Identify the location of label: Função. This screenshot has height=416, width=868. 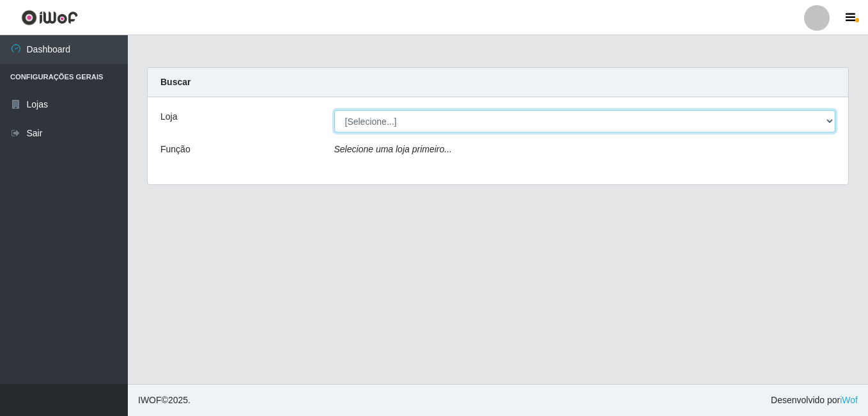
(176, 149).